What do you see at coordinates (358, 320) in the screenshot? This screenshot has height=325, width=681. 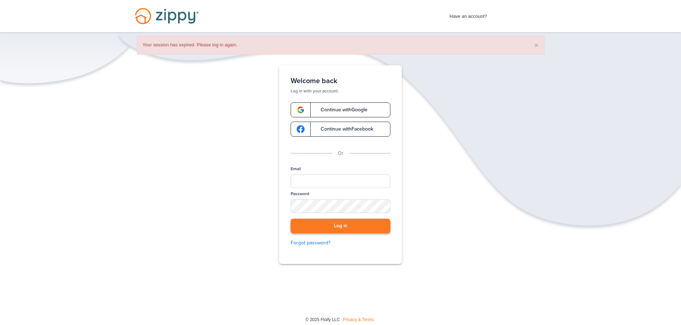 I see `a: Privacy & Terms` at bounding box center [358, 320].